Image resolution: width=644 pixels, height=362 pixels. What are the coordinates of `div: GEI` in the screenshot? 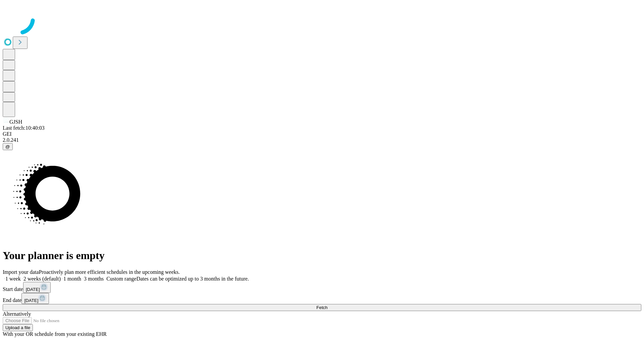 It's located at (322, 134).